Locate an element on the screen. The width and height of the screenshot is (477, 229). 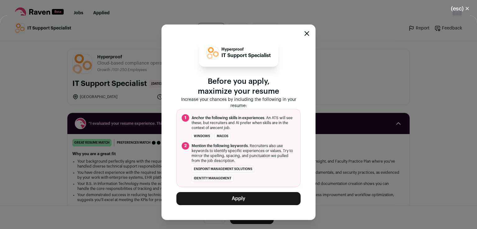
img: f571e1e85c41a099fabd148a6455541dfd9612b15fd371cbddcd75b605d3e68c.png is located at coordinates (213, 53).